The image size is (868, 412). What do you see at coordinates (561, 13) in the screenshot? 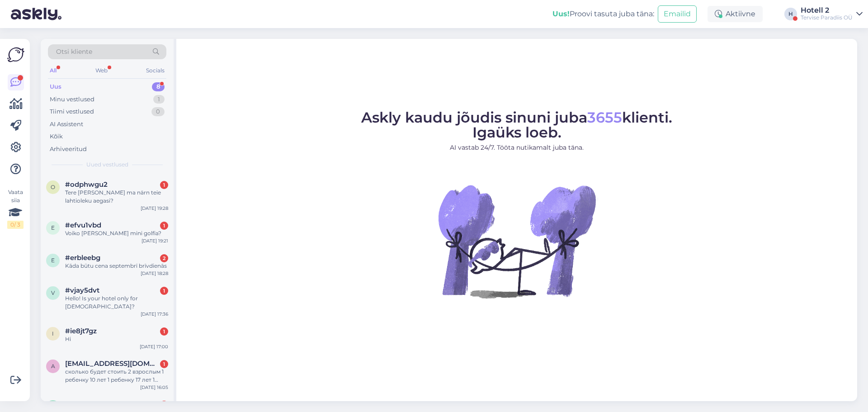
I see `b: Uus!` at bounding box center [561, 13].